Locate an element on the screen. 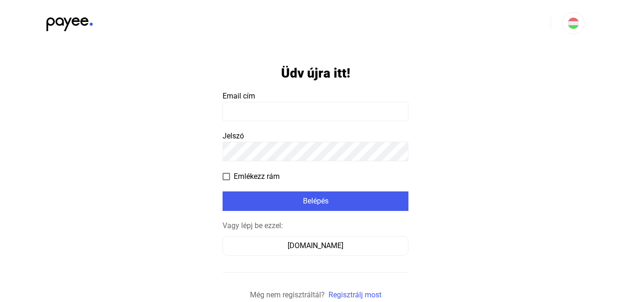 The image size is (631, 302). div: Belépés is located at coordinates (316, 201).